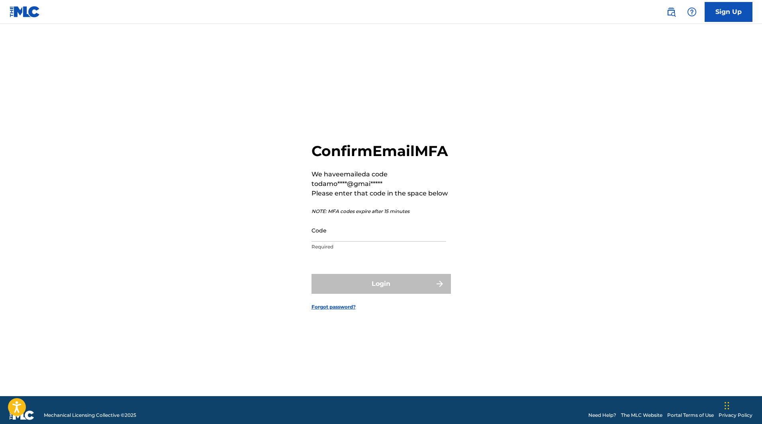 Image resolution: width=762 pixels, height=424 pixels. Describe the element at coordinates (381, 194) in the screenshot. I see `p: Please enter that code in the space below` at that location.